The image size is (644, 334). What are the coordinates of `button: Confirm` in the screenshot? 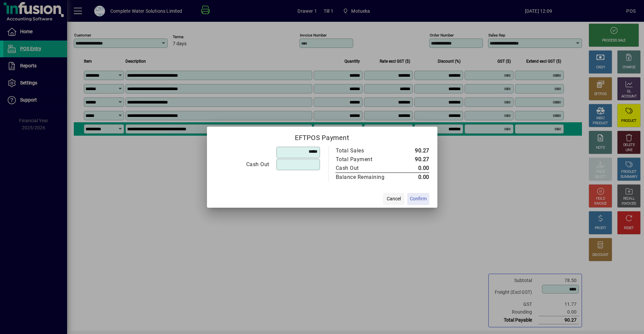 It's located at (418, 199).